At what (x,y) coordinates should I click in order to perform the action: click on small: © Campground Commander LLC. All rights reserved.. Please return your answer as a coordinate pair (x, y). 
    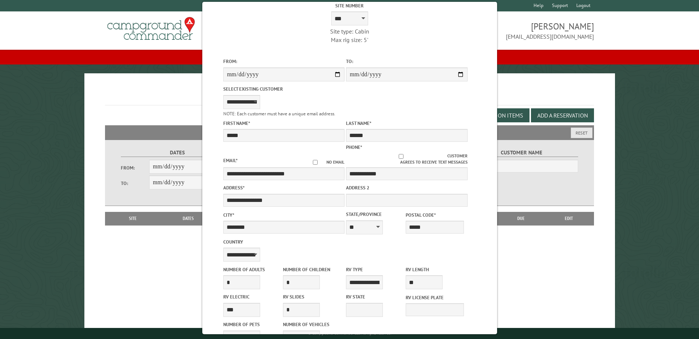
    Looking at the image, I should click on (350, 333).